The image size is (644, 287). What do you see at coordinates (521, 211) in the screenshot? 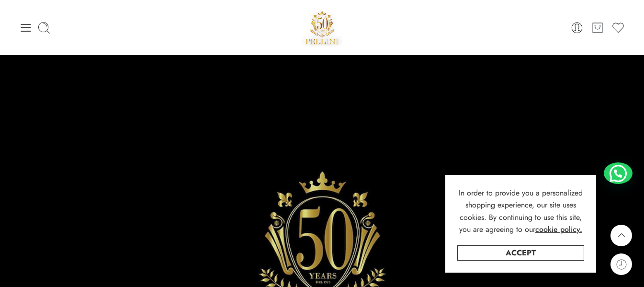
I see `span: In order to provide you a personalized shopping experience, our site uses cookies. By continuing ...` at bounding box center [521, 211].